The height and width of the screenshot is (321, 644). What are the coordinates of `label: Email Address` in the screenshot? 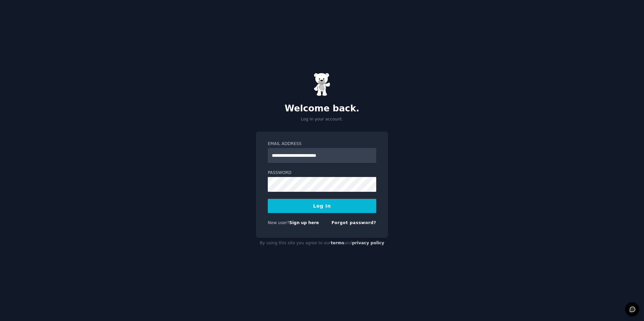 It's located at (322, 144).